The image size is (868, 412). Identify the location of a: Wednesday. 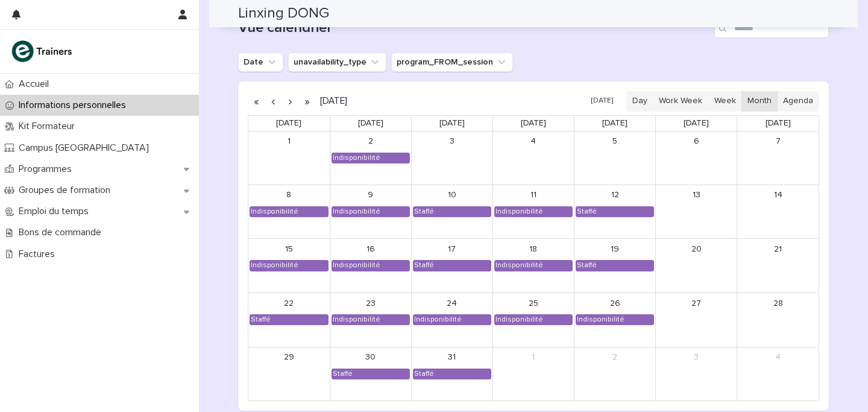
(452, 123).